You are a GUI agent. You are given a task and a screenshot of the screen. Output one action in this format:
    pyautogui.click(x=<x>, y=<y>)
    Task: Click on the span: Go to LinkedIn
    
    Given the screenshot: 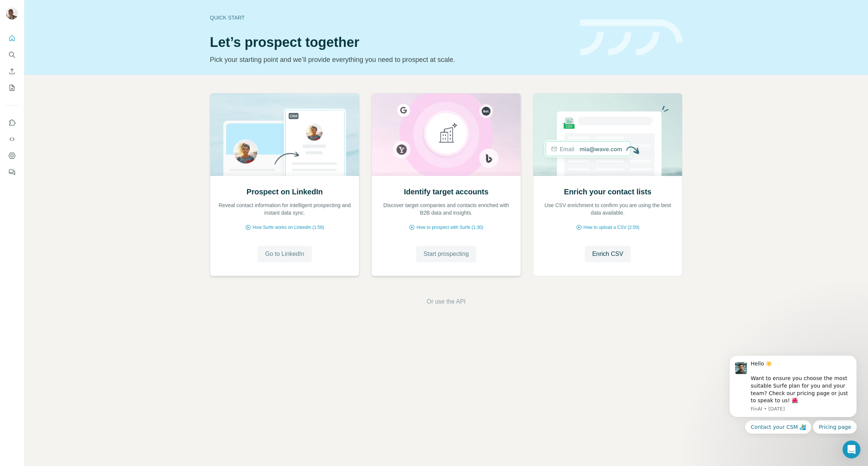 What is the action you would take?
    pyautogui.click(x=284, y=254)
    